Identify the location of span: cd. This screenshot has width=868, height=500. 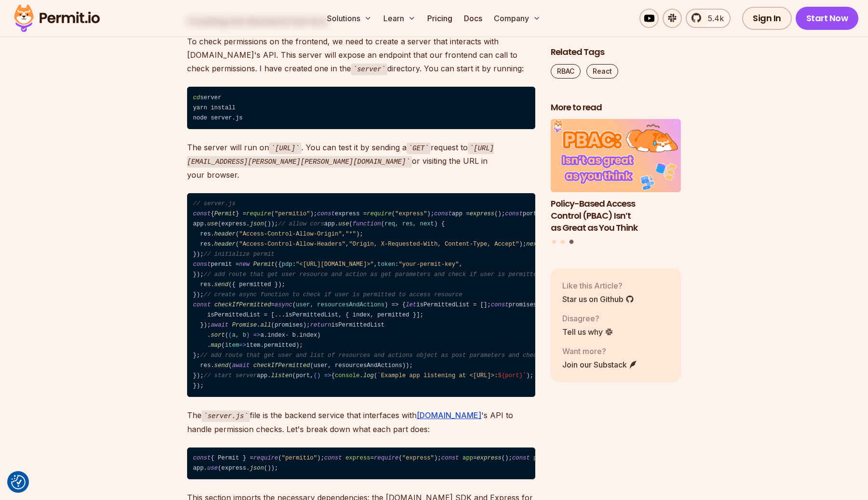
(196, 98).